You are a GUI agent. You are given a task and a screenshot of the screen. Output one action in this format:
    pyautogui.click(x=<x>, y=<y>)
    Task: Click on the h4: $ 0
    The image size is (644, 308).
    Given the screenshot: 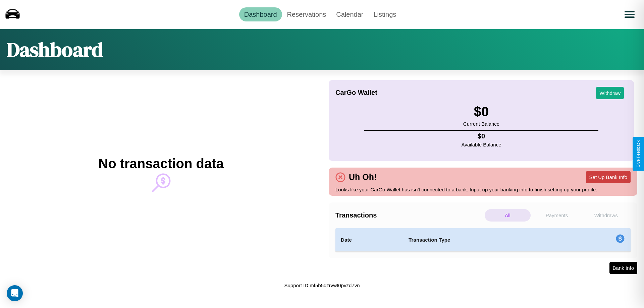 What is the action you would take?
    pyautogui.click(x=481, y=136)
    